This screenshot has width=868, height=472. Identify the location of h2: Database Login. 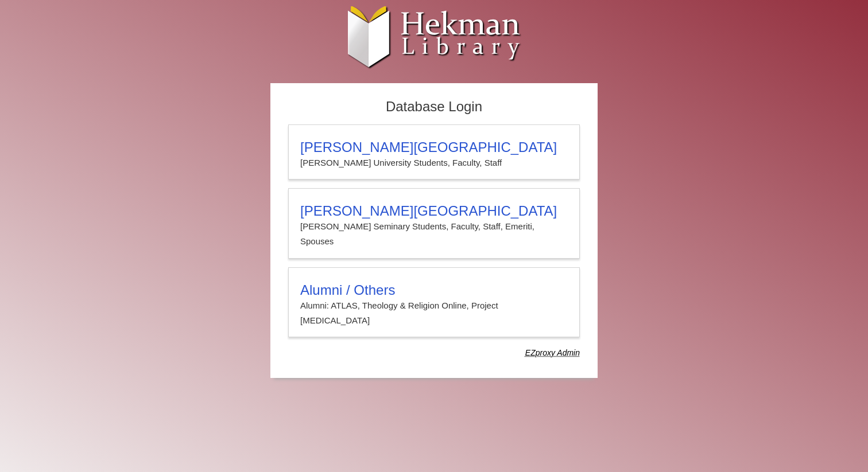
(434, 107).